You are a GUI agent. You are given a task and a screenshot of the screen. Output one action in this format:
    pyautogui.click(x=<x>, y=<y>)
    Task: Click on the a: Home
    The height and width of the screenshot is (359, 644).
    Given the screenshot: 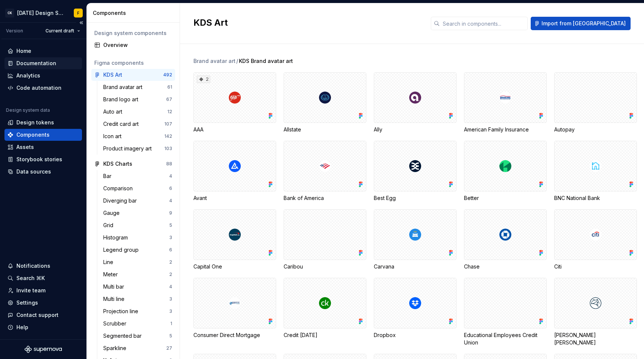 What is the action you would take?
    pyautogui.click(x=43, y=51)
    